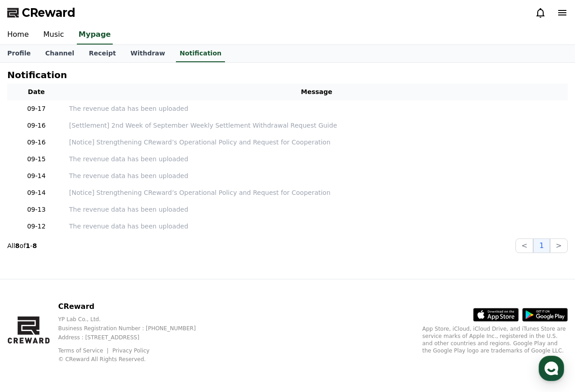 The width and height of the screenshot is (575, 392). What do you see at coordinates (94, 35) in the screenshot?
I see `a: Mypage` at bounding box center [94, 35].